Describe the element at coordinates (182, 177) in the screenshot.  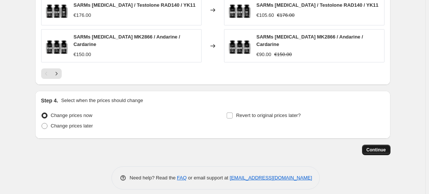
I see `a: FAQ` at that location.